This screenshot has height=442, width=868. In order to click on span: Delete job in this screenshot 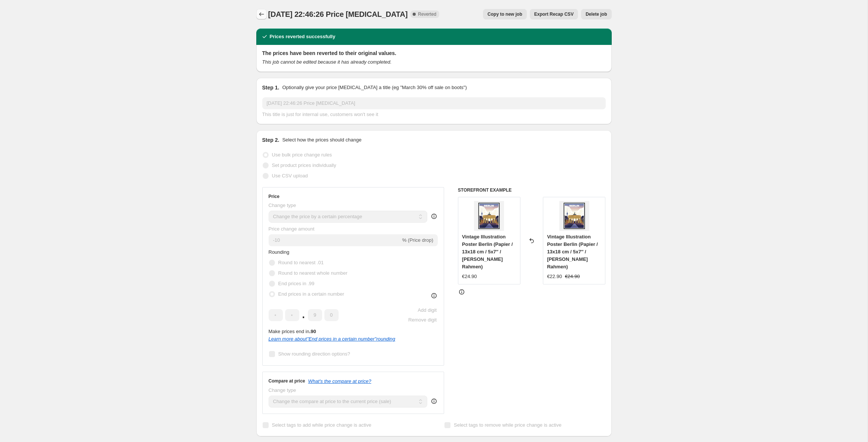, I will do `click(596, 14)`.